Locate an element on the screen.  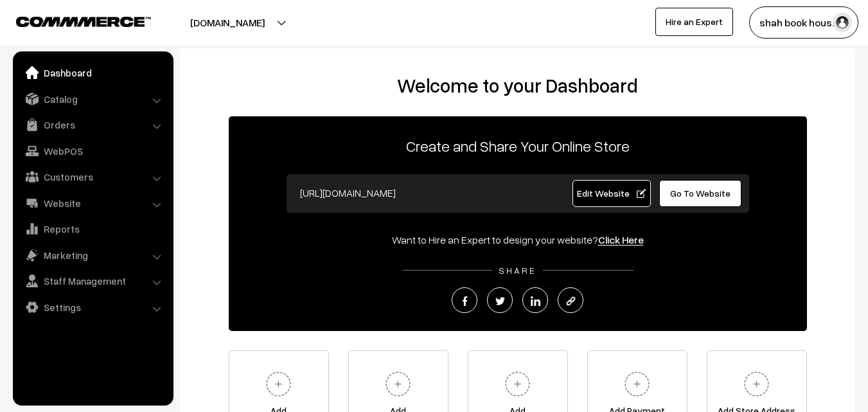
a: Marketing is located at coordinates (92, 255).